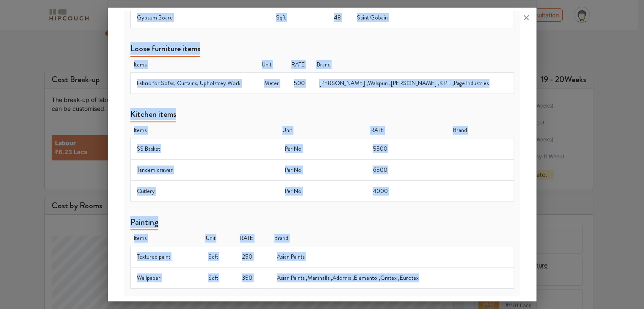 This screenshot has height=309, width=644. What do you see at coordinates (195, 83) in the screenshot?
I see `td: Fabric for Sofas, Curtains, Upholstrey Work` at bounding box center [195, 83].